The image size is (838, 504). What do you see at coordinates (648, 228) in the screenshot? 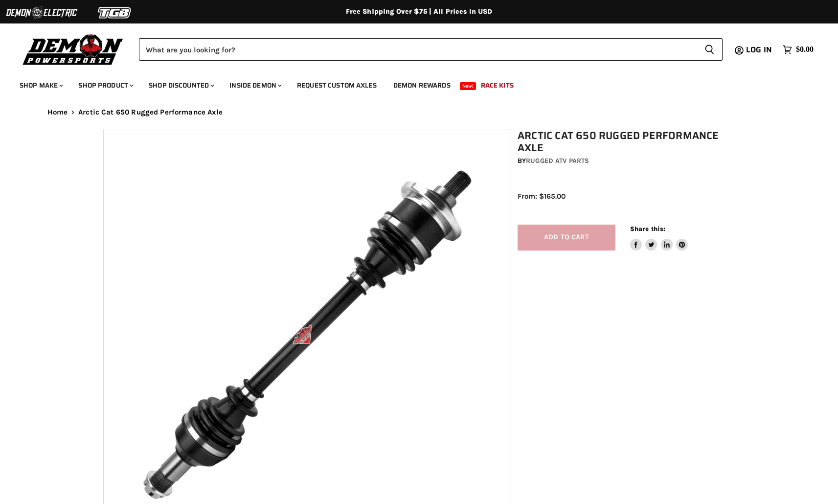
I see `span: Share this:` at bounding box center [648, 228].